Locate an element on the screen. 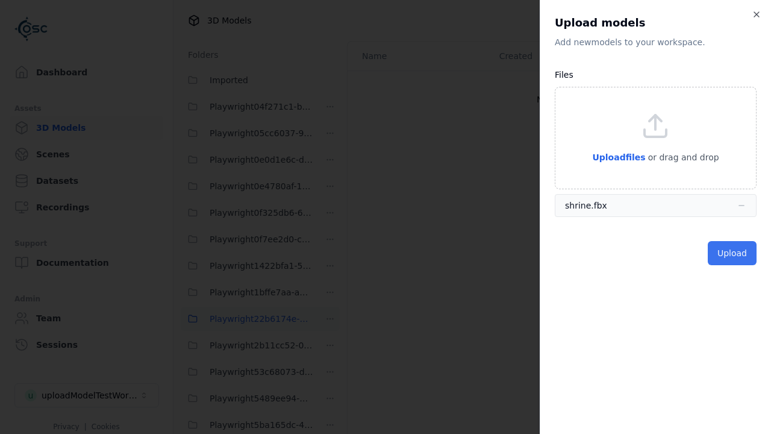 The width and height of the screenshot is (771, 434). h2: Upload models is located at coordinates (655, 23).